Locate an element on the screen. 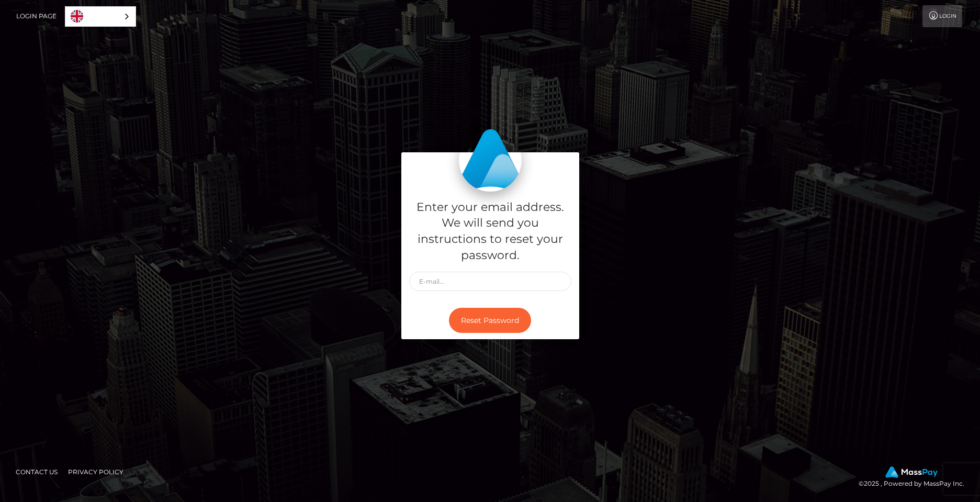  a: Login Page is located at coordinates (36, 17).